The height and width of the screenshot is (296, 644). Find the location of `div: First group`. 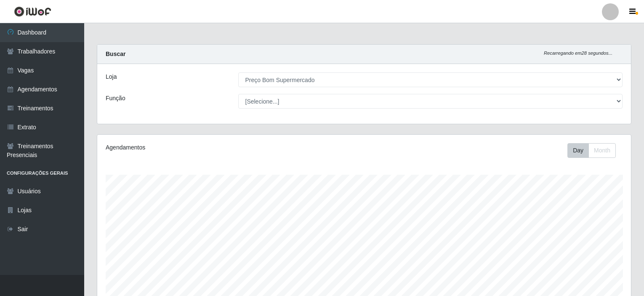

div: First group is located at coordinates (592, 150).